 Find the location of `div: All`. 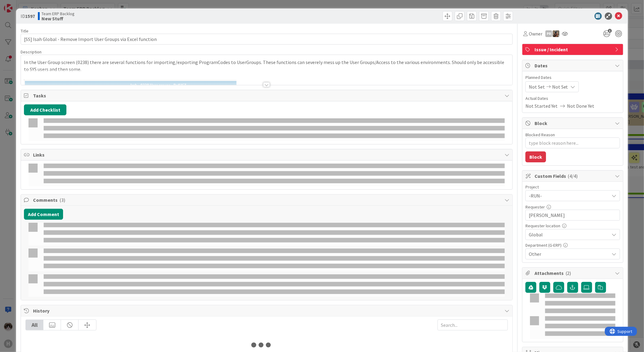

div: All is located at coordinates (34, 325).